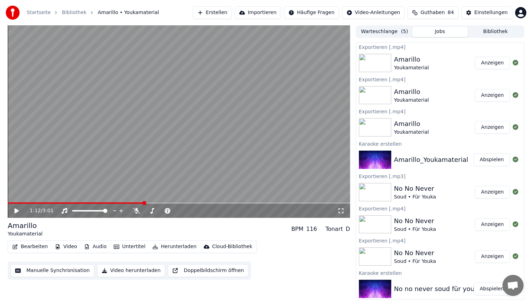  What do you see at coordinates (335, 229) in the screenshot?
I see `div: Tonart` at bounding box center [335, 229].